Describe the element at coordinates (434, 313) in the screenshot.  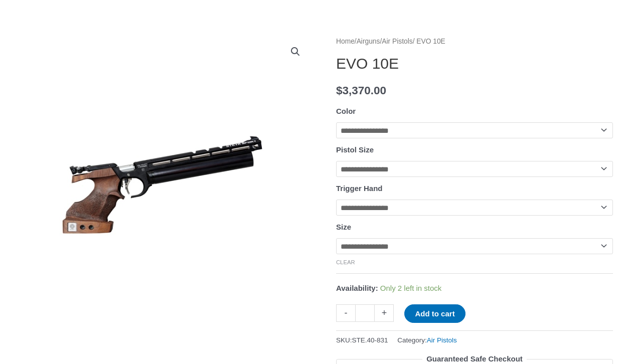
I see `button: Add to cart` at that location.